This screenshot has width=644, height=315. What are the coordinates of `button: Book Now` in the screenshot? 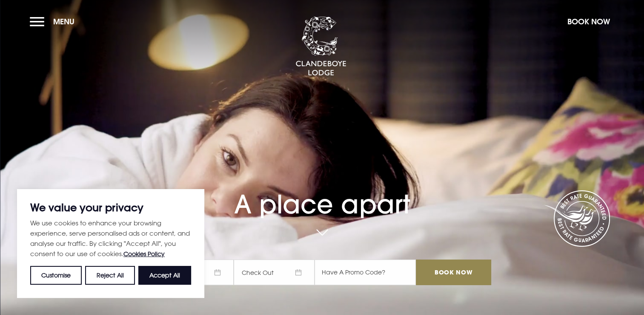 It's located at (589, 21).